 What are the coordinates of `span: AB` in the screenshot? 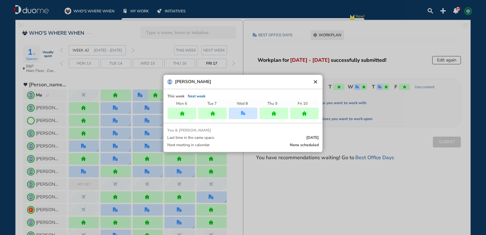 It's located at (170, 82).